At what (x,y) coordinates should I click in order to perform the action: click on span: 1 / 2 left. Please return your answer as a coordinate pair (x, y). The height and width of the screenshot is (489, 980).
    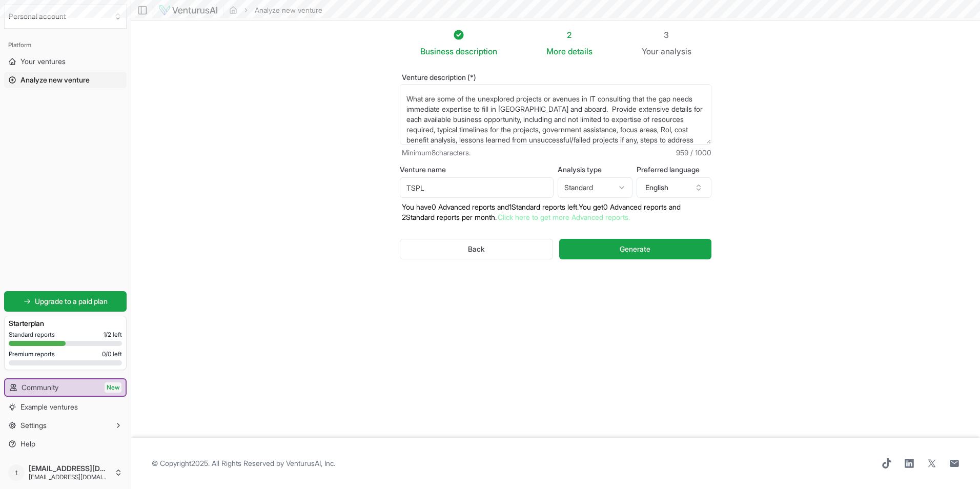
    Looking at the image, I should click on (113, 335).